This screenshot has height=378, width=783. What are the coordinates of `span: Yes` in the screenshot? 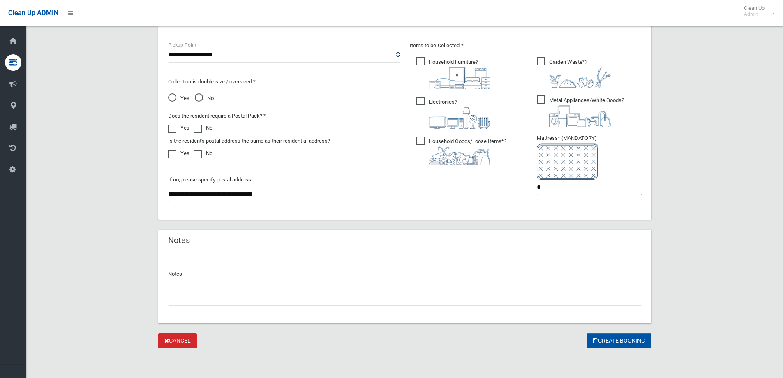 It's located at (179, 98).